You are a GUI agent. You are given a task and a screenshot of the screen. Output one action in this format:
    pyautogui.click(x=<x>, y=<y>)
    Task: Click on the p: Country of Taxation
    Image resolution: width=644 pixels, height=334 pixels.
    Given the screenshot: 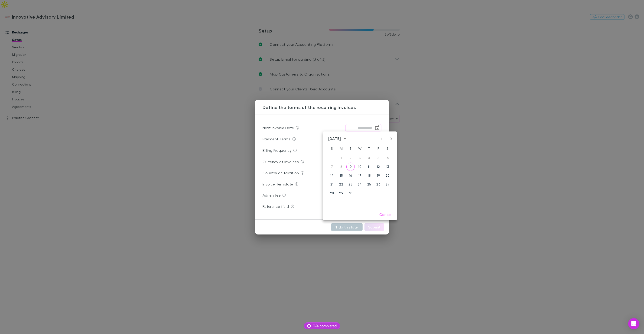 What is the action you would take?
    pyautogui.click(x=280, y=173)
    